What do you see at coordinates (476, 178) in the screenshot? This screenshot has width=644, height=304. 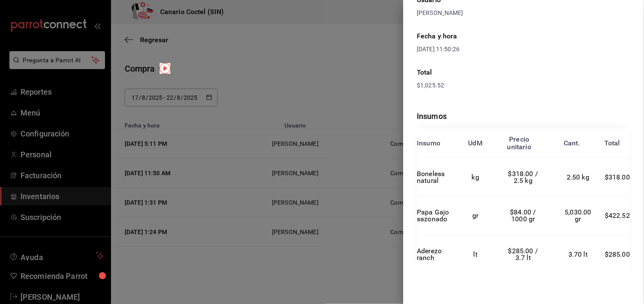 I see `td: kg` at bounding box center [476, 178].